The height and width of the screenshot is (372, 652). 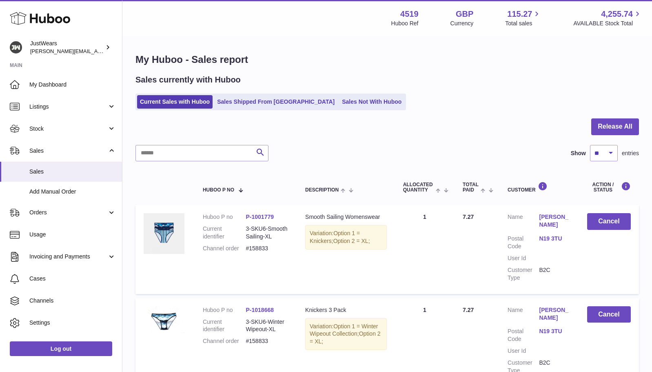 What do you see at coordinates (608, 18) in the screenshot?
I see `a: 4,255.74 AVAILABLE Stock Total` at bounding box center [608, 18].